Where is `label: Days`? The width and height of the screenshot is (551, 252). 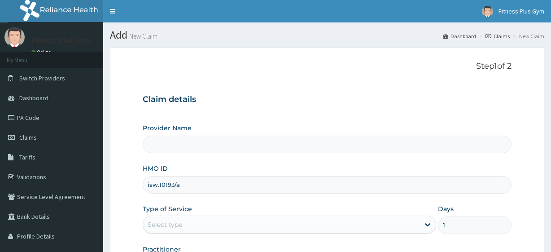
label: Days is located at coordinates (445, 208).